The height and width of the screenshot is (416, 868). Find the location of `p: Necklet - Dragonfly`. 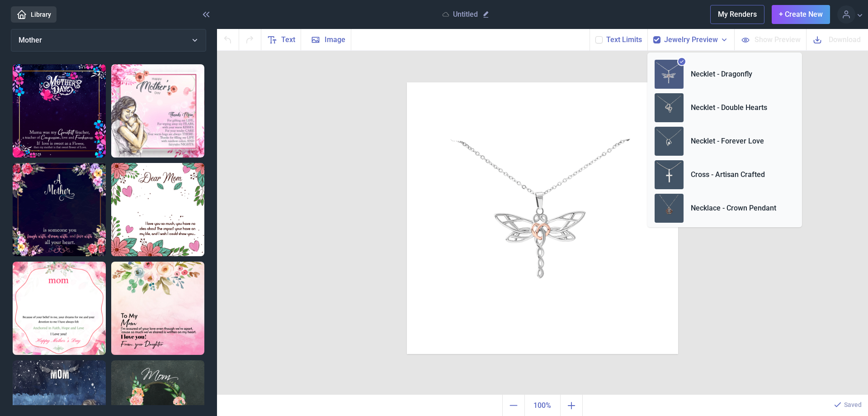

p: Necklet - Dragonfly is located at coordinates (722, 74).